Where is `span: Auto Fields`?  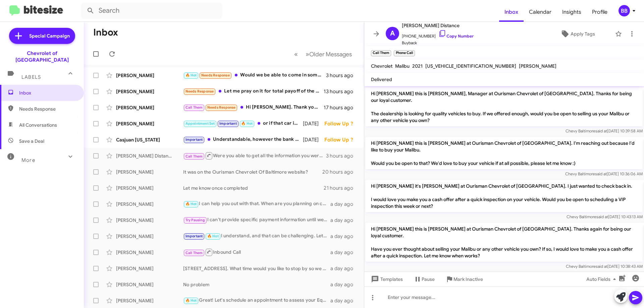
span: Auto Fields is located at coordinates (602, 279).